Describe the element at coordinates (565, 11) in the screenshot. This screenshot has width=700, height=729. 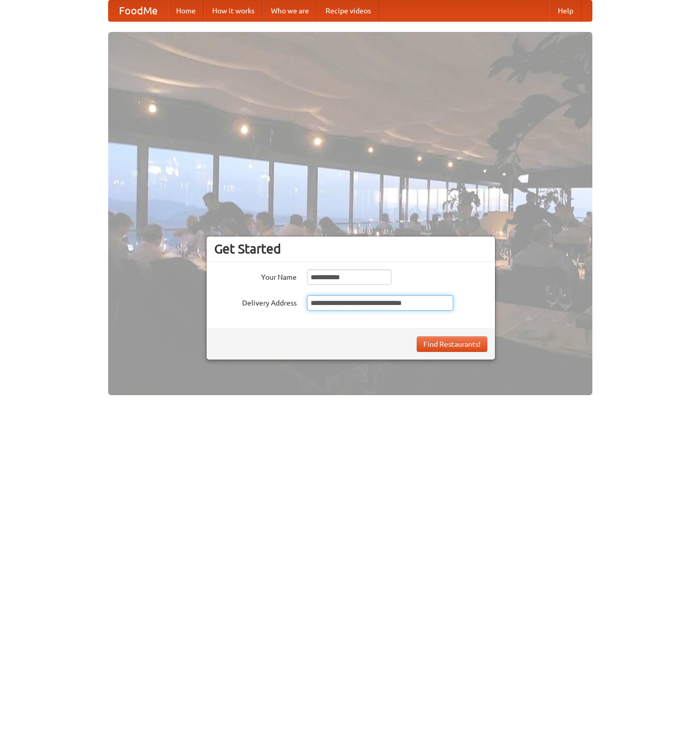
I see `a: Help` at that location.